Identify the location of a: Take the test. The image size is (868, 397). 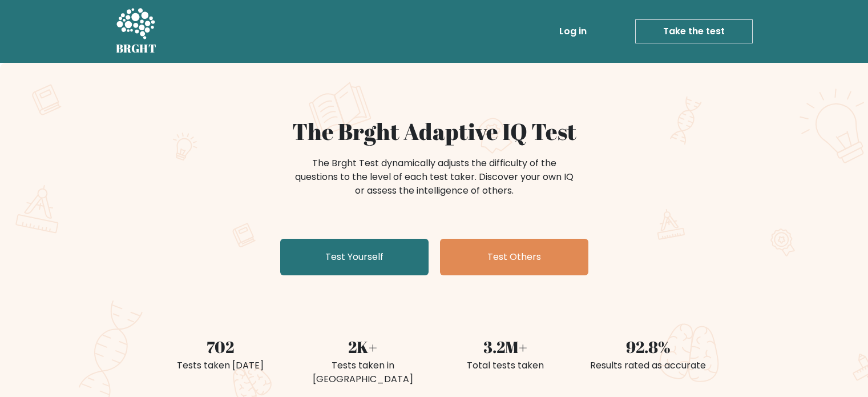
(694, 32).